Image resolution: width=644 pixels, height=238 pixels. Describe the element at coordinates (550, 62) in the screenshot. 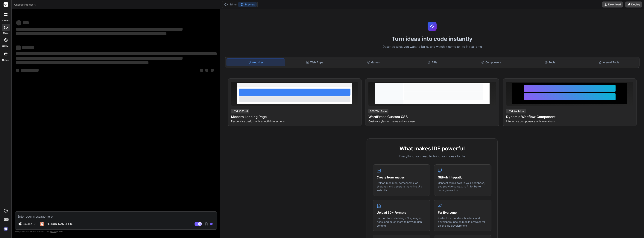

I see `div: Tools` at that location.